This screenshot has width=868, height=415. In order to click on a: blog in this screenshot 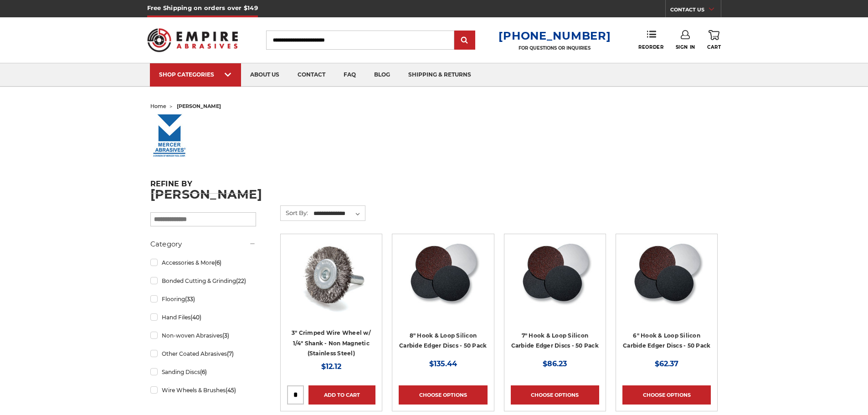, I will do `click(382, 75)`.